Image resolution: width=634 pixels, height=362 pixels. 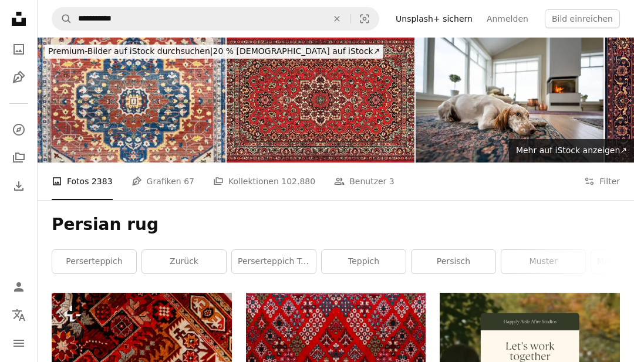 What do you see at coordinates (365, 19) in the screenshot?
I see `button: Visuelle Suche` at bounding box center [365, 19].